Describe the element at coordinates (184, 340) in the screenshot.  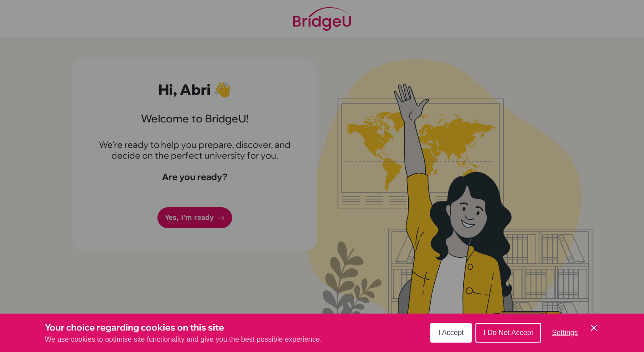
I see `p: We use cookies to optimise site functionality and give you the best possible experience.` at that location.